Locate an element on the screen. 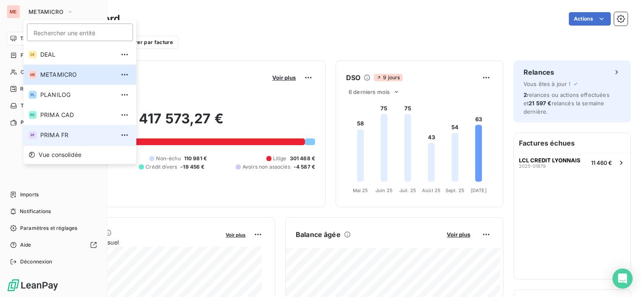 Image resolution: width=641 pixels, height=297 pixels. span: Tâches is located at coordinates (29, 106).